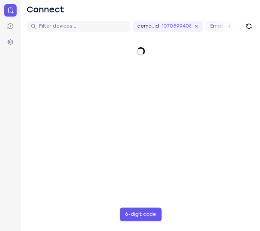 This screenshot has height=231, width=260. Describe the element at coordinates (216, 26) in the screenshot. I see `label: Email` at that location.